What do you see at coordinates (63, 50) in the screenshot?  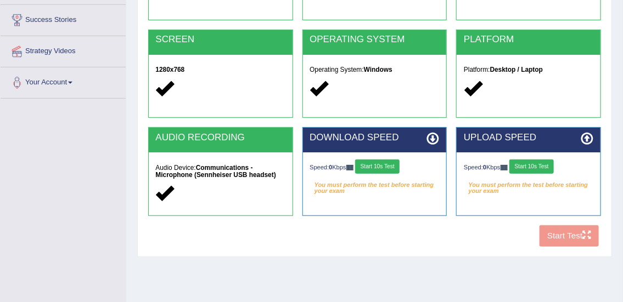 I see `a: Strategy Videos` at bounding box center [63, 50].